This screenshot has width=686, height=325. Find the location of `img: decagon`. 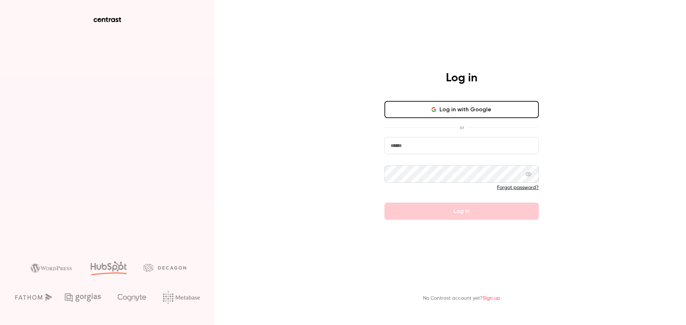

img: decagon is located at coordinates (165, 268).